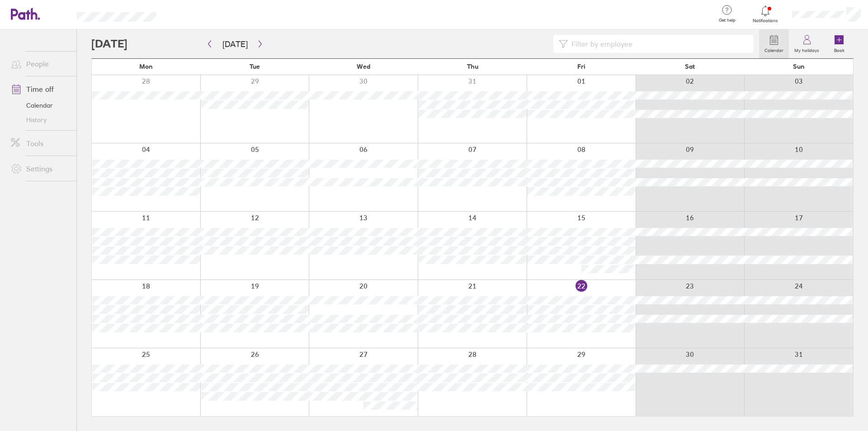  I want to click on a: Tools, so click(40, 143).